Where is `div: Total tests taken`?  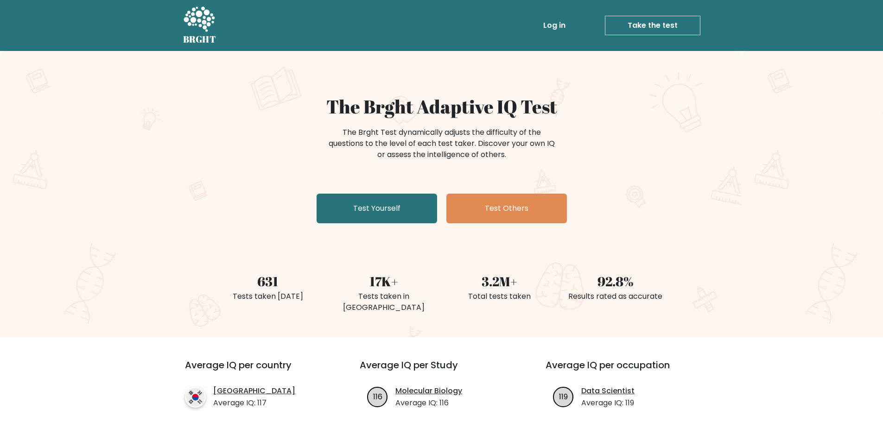 div: Total tests taken is located at coordinates (500, 297).